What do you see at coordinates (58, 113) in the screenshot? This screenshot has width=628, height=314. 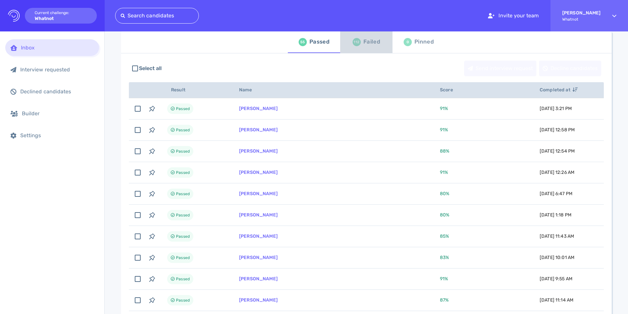 I see `div: Builder` at bounding box center [58, 113].